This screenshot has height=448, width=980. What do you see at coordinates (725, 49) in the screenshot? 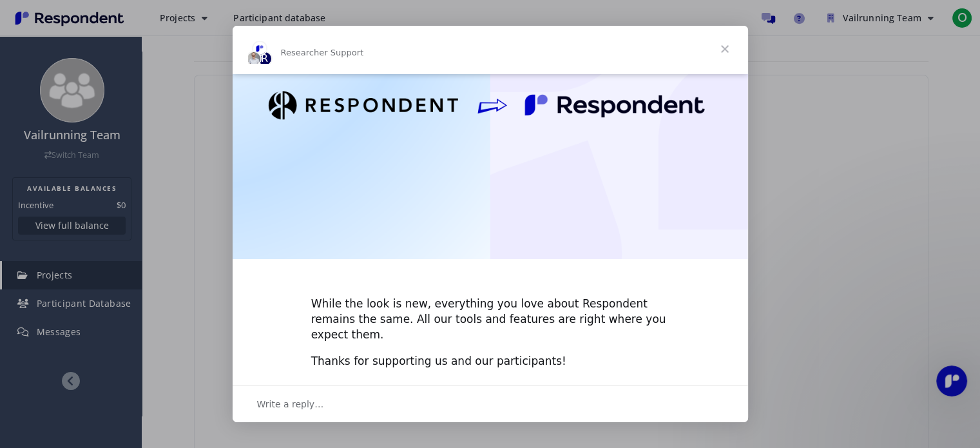
I see `span: Close` at bounding box center [725, 49].